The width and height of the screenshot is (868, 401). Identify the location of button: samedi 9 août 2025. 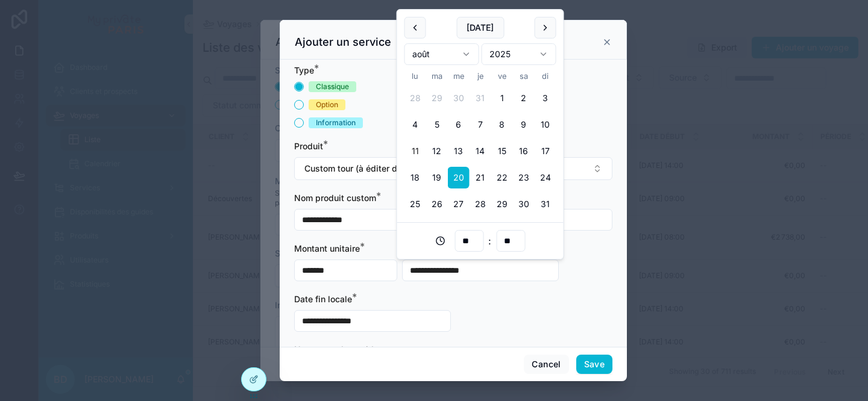
(524, 125).